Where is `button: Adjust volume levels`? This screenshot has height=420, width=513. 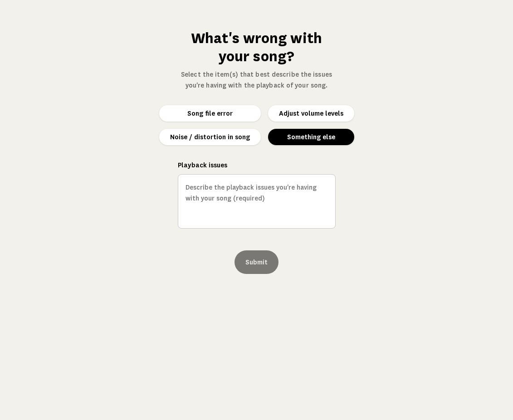
button: Adjust volume levels is located at coordinates (311, 113).